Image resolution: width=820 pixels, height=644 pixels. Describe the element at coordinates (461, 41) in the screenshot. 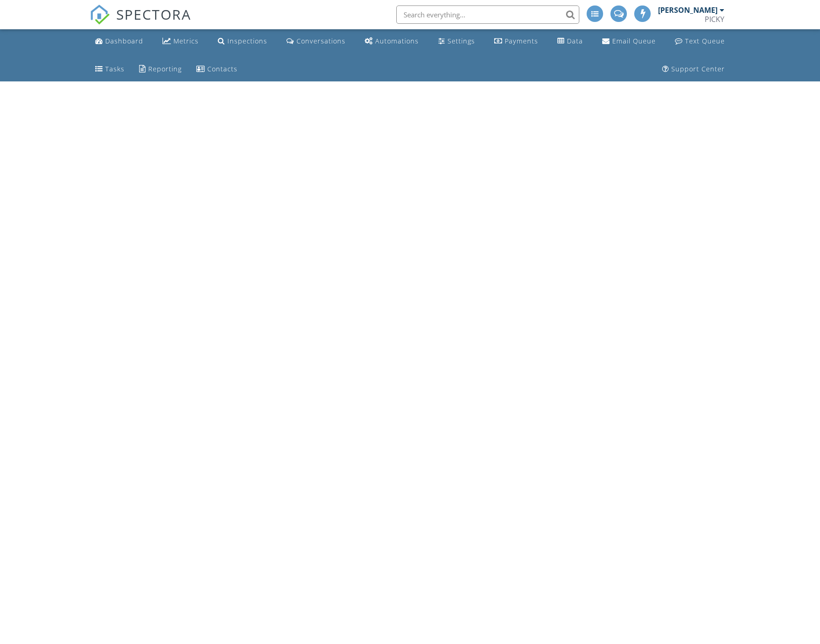

I see `div: Settings` at that location.